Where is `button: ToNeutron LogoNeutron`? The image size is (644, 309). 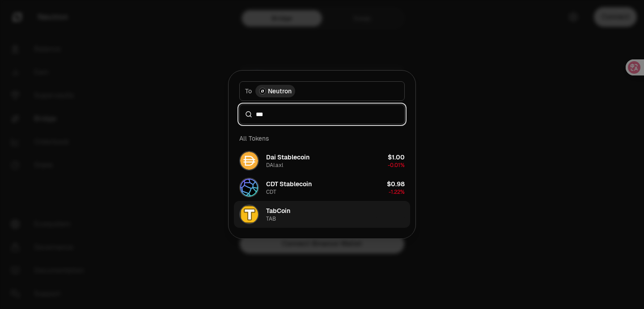
button: ToNeutron LogoNeutron is located at coordinates (322, 91).